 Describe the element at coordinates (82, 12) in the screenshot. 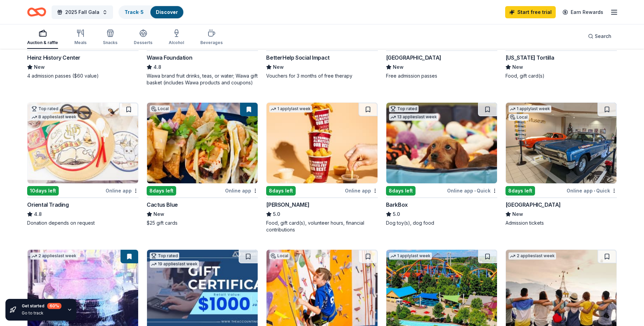

I see `span: 2025 Fall Gala` at that location.